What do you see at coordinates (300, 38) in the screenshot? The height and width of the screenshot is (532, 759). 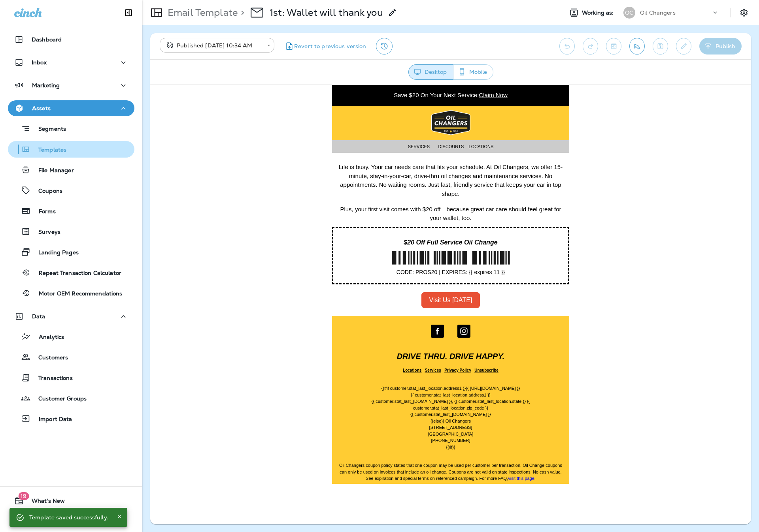 I see `img: logo2-01%20edited_2da06072-8f10-483b-af27-1ce3a5adf980.png` at bounding box center [300, 38].